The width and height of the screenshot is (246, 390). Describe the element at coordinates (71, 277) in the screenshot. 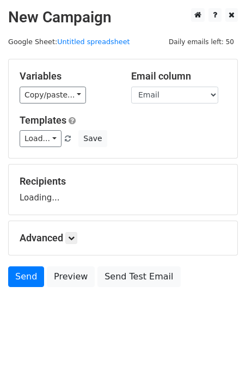

I see `a: Preview` at that location.